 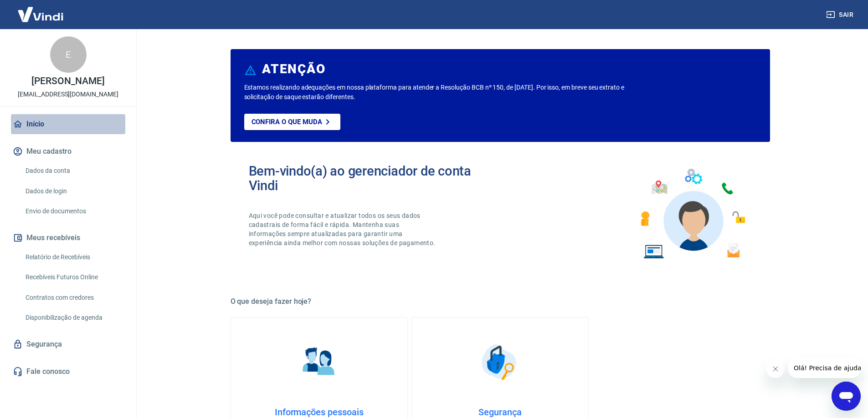 I want to click on a: Segurança, so click(x=68, y=344).